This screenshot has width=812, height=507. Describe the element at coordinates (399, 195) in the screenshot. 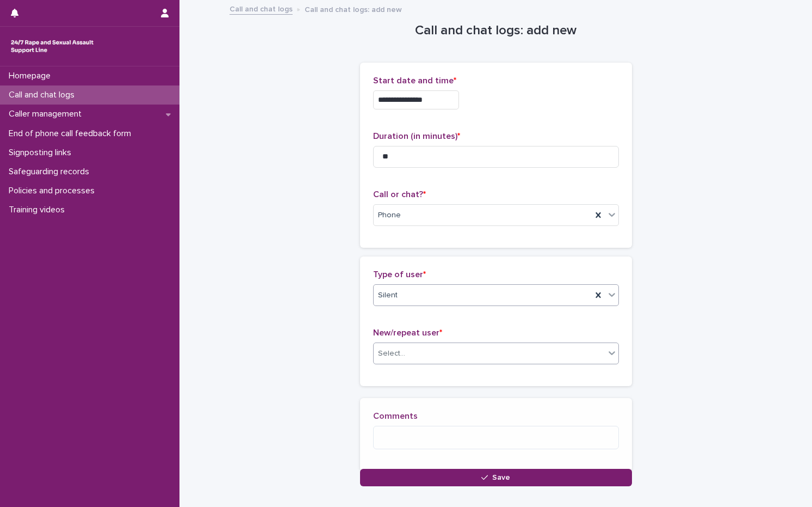

I see `span: Call or chat?` at that location.